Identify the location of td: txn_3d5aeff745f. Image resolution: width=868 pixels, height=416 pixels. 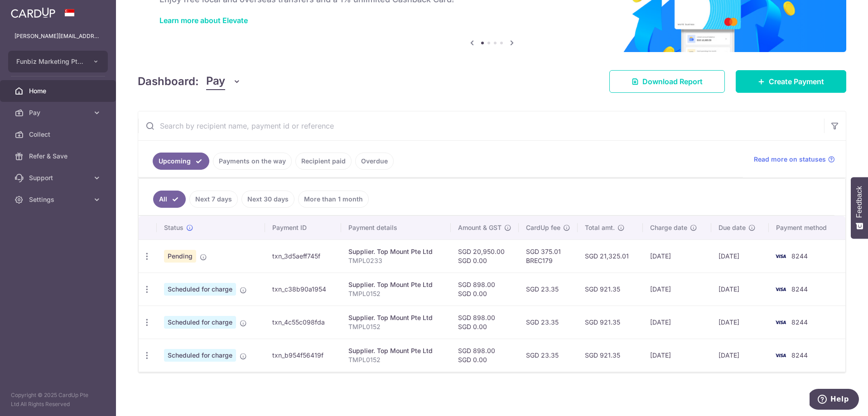
(303, 256).